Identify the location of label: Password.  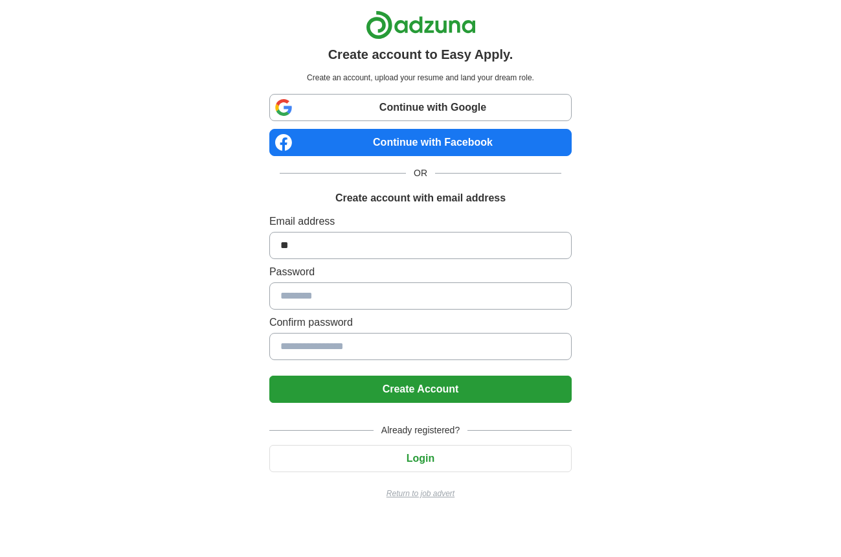
(420, 272).